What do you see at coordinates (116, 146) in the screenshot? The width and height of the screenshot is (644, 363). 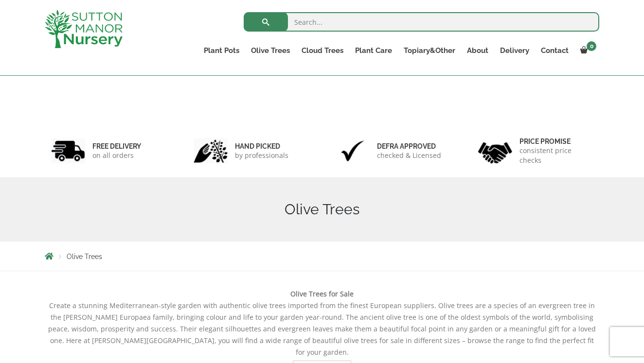 I see `h6: FREE DELIVERY` at bounding box center [116, 146].